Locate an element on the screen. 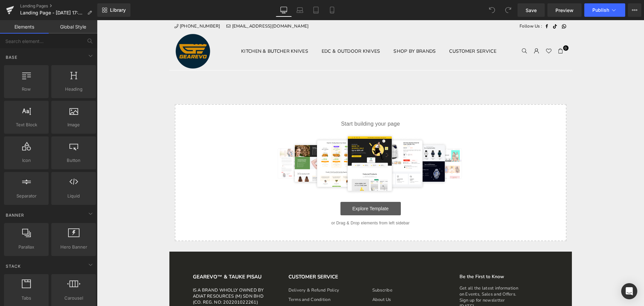 The width and height of the screenshot is (644, 306). a: Subscribe is located at coordinates (285, 270).